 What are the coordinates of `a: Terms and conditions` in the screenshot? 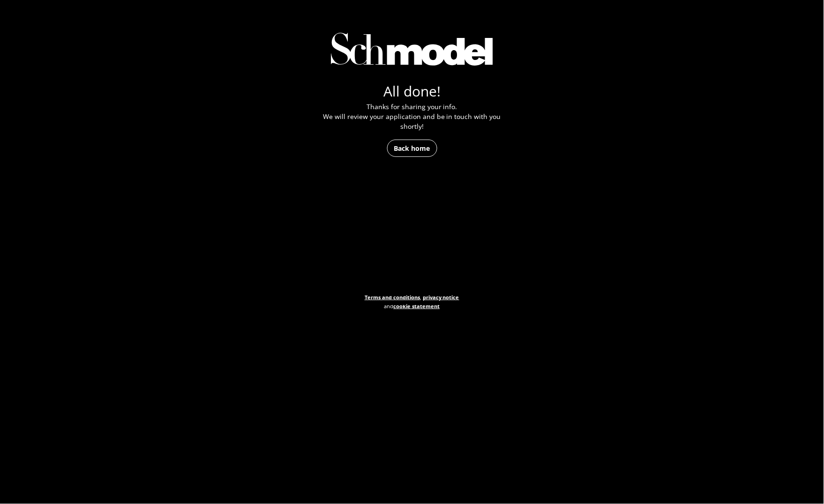 It's located at (393, 297).